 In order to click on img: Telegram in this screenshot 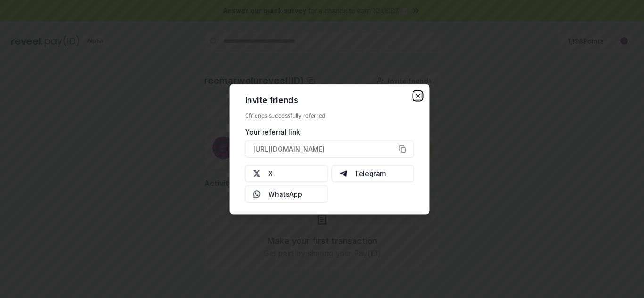, I will do `click(343, 173)`.